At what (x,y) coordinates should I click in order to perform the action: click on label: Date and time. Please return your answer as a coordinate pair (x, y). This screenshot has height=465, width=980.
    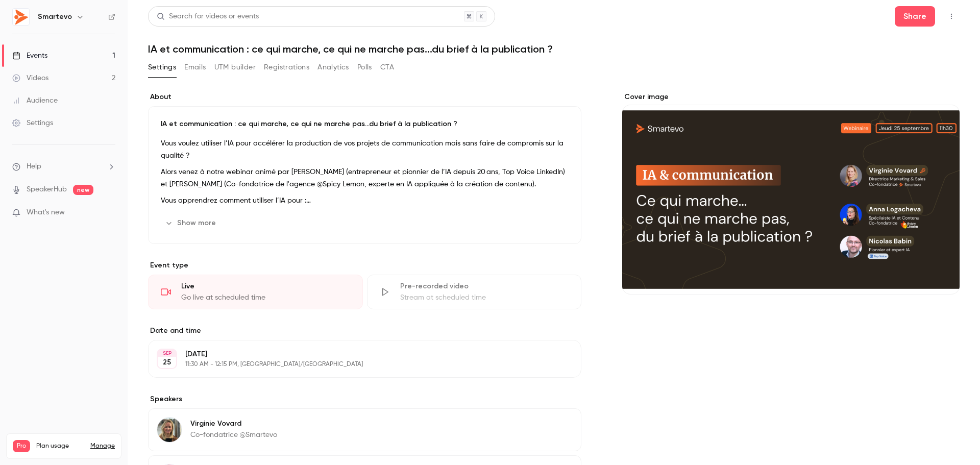
    Looking at the image, I should click on (364, 331).